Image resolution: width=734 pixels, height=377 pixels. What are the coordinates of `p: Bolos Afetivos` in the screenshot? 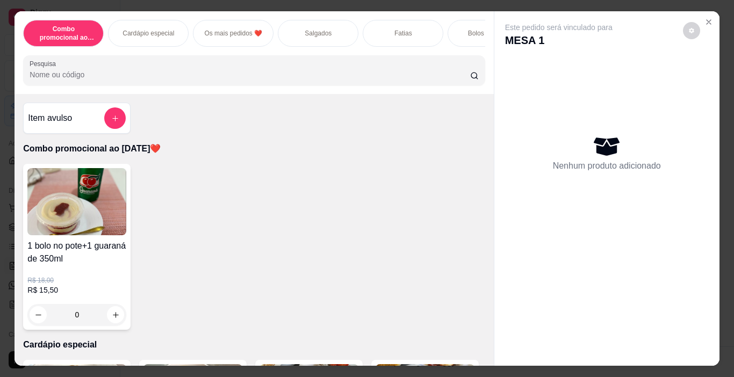 It's located at (488, 33).